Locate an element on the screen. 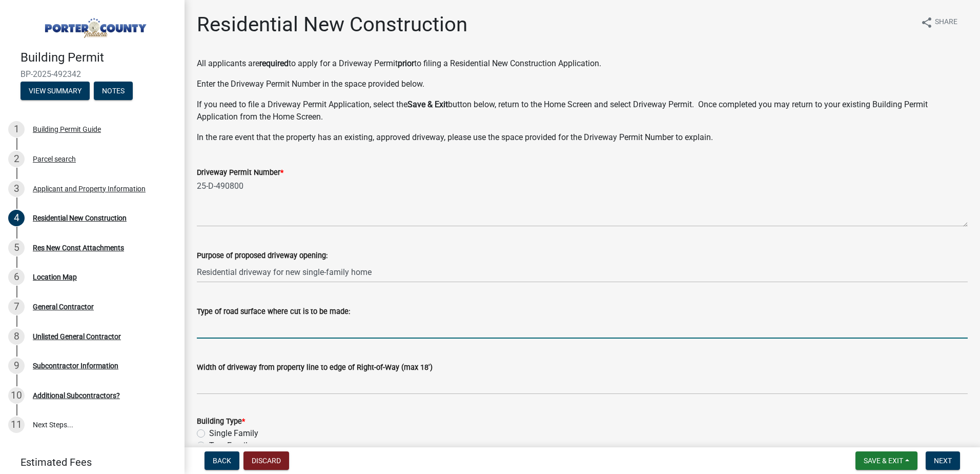 This screenshot has height=474, width=980. div: 3 is located at coordinates (16, 188).